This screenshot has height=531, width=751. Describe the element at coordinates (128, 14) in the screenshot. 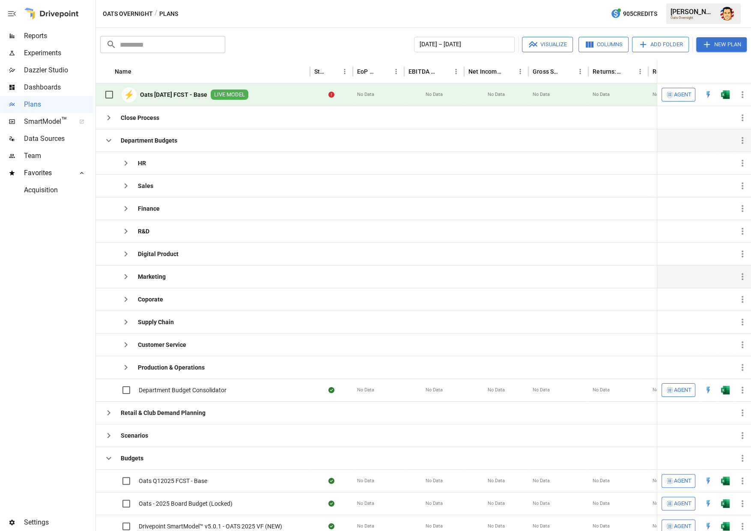

I see `button: Oats Overnight` at that location.